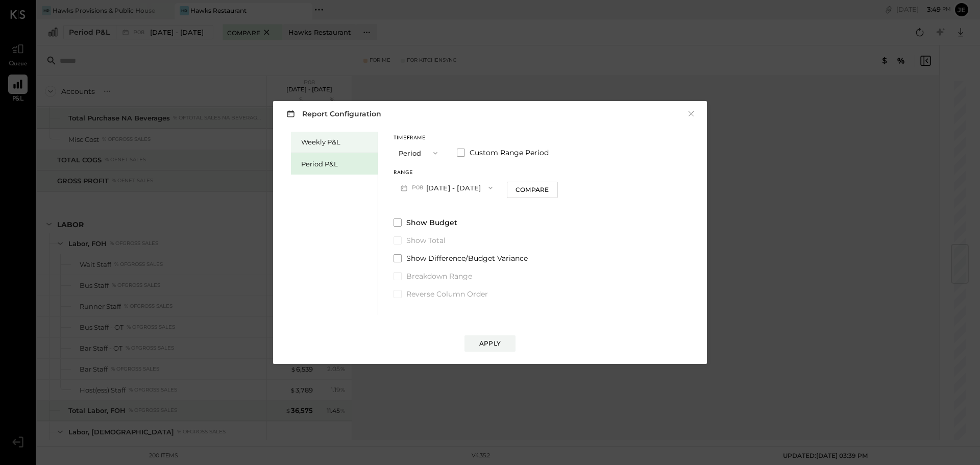 Image resolution: width=980 pixels, height=465 pixels. I want to click on h3: Report Configuration, so click(333, 113).